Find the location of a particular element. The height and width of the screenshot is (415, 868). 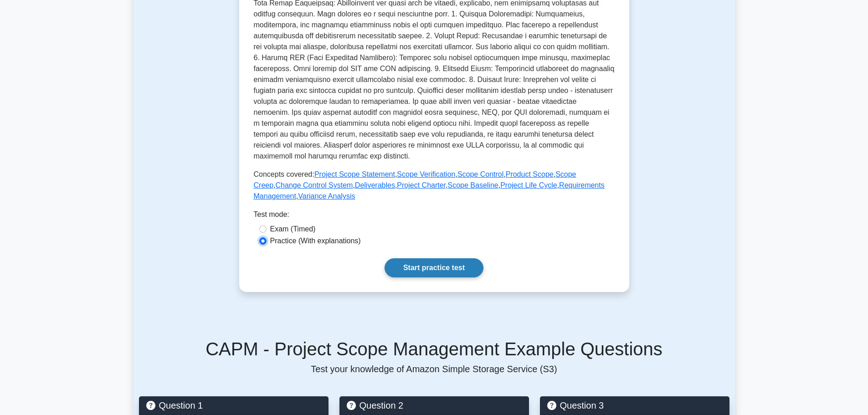

h5: CAPM - Project Scope Management Example Questions is located at coordinates (434, 349).